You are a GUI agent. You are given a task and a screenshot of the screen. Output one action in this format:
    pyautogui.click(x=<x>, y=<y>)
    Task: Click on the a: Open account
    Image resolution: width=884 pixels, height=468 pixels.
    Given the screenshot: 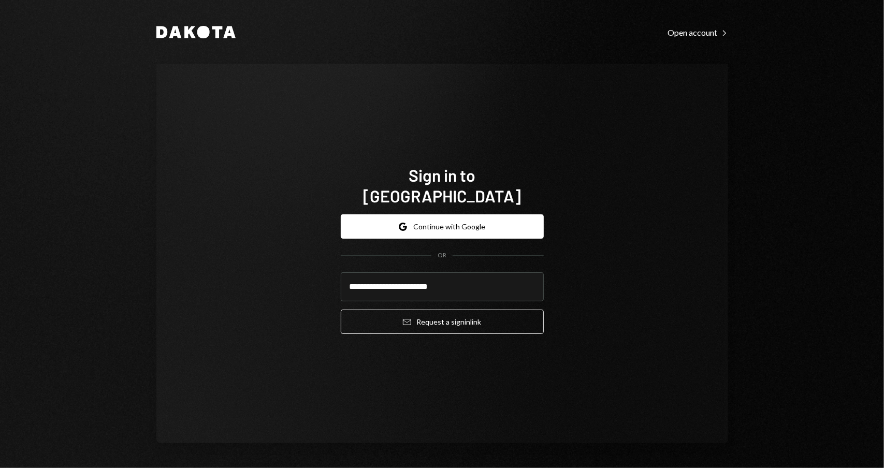 What is the action you would take?
    pyautogui.click(x=698, y=32)
    